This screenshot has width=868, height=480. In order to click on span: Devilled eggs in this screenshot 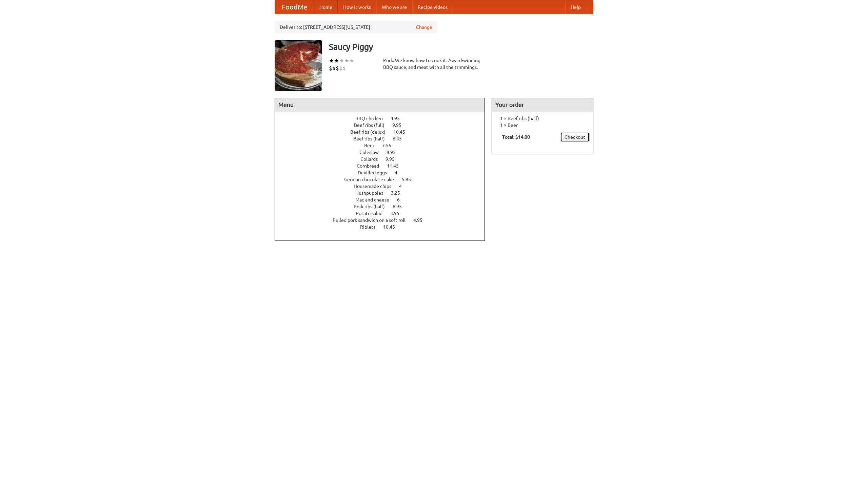, I will do `click(376, 173)`.